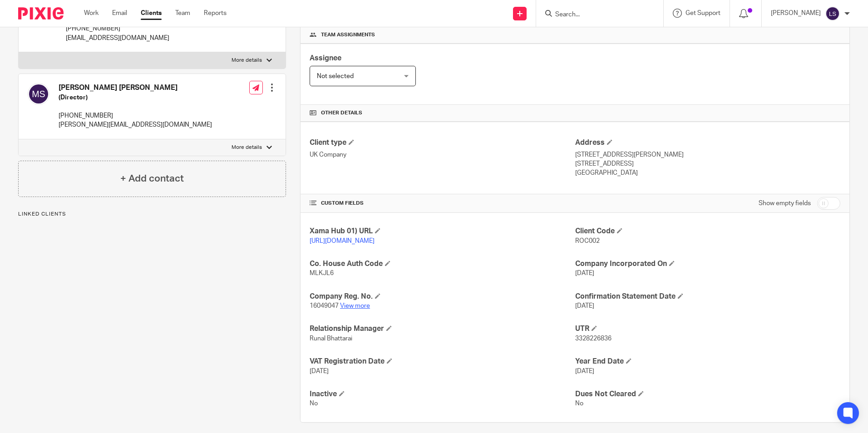  I want to click on p: Linked clients, so click(152, 214).